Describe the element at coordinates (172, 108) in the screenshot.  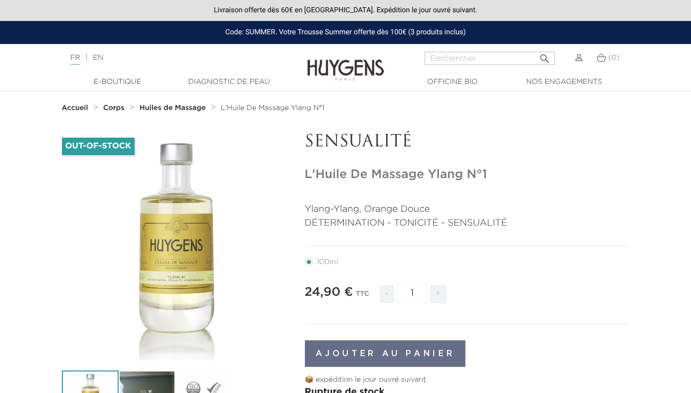
I see `strong: Huiles de Massage` at that location.